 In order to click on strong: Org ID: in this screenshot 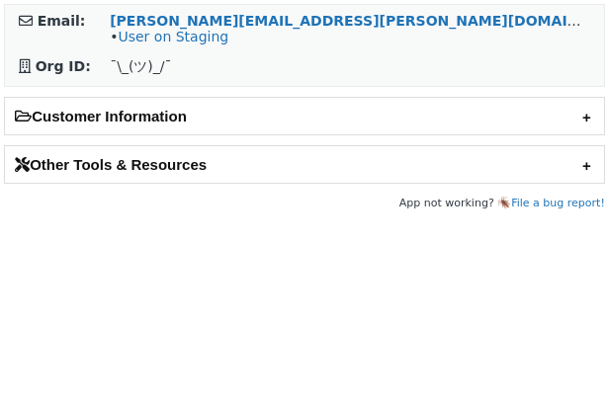, I will do `click(63, 66)`.